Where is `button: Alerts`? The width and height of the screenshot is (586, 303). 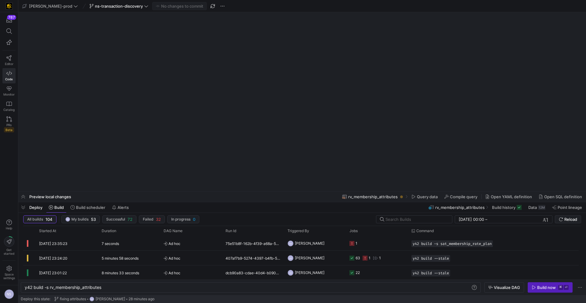 button: Alerts is located at coordinates (120, 207).